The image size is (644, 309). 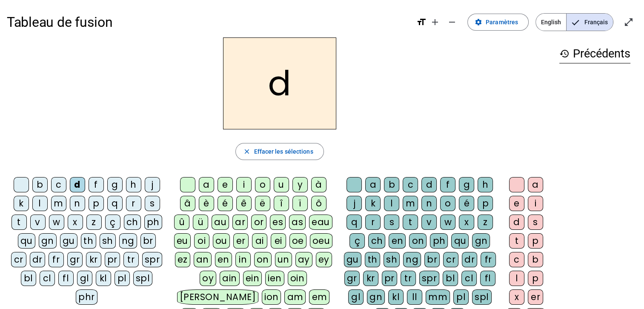 I want to click on div: ei, so click(x=278, y=241).